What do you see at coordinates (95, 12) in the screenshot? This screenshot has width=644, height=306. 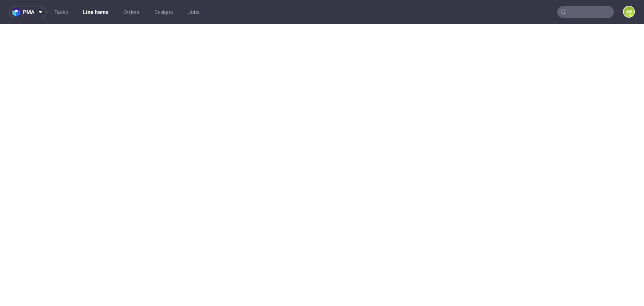 I see `a: Line Items` at bounding box center [95, 12].